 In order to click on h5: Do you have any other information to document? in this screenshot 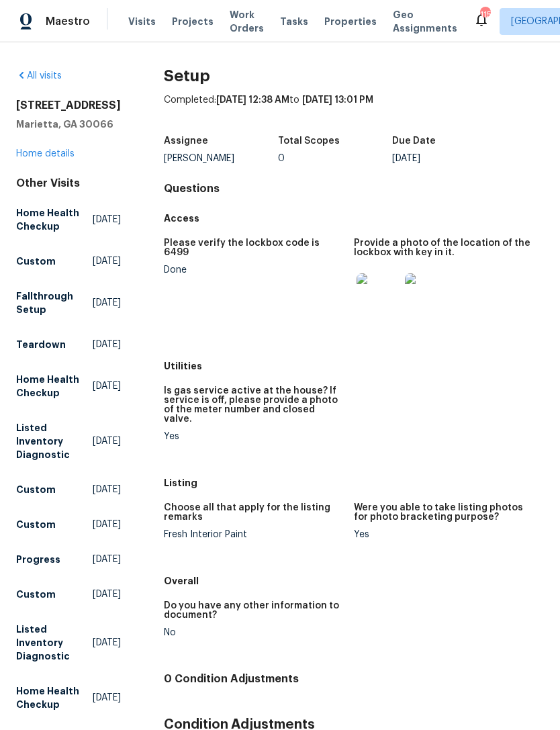, I will do `click(253, 610)`.